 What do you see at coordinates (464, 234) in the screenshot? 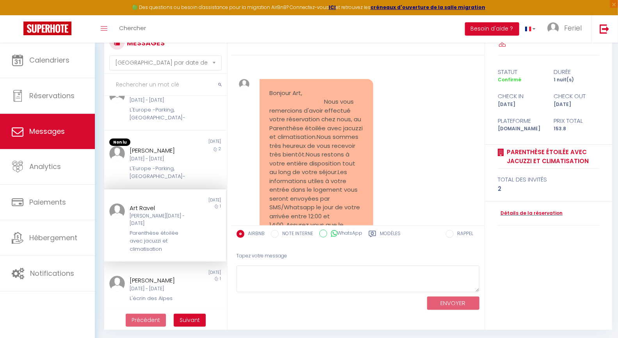
I see `label: RAPPEL` at bounding box center [464, 234].